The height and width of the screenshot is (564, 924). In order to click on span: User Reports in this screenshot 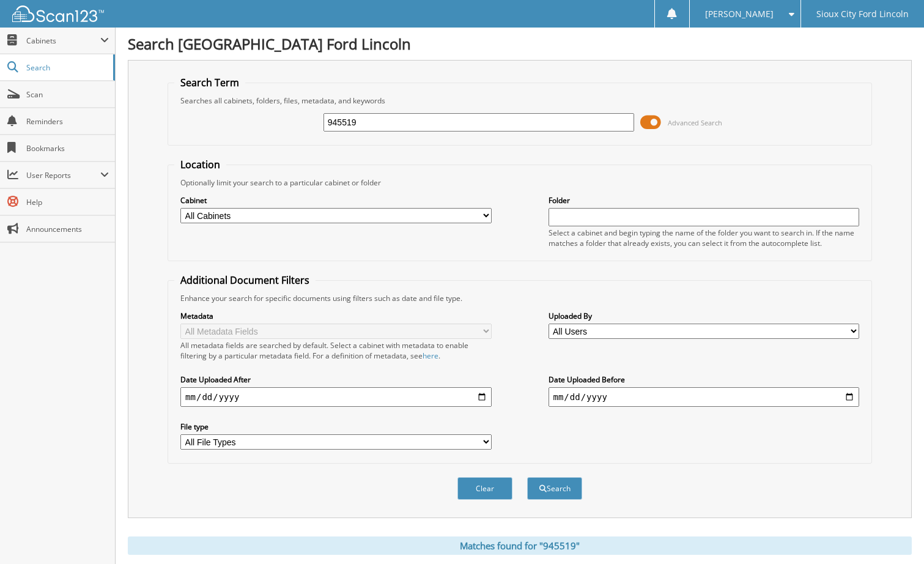, I will do `click(63, 175)`.